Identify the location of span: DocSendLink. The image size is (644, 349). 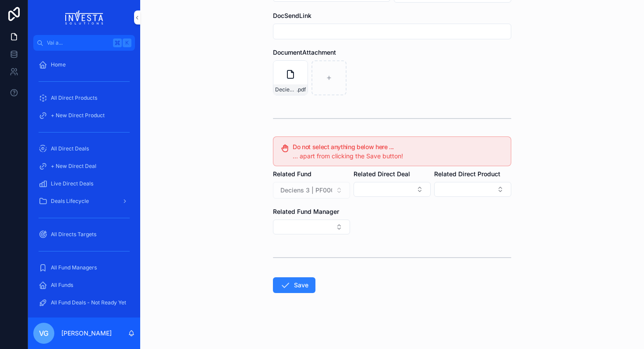
(293, 16).